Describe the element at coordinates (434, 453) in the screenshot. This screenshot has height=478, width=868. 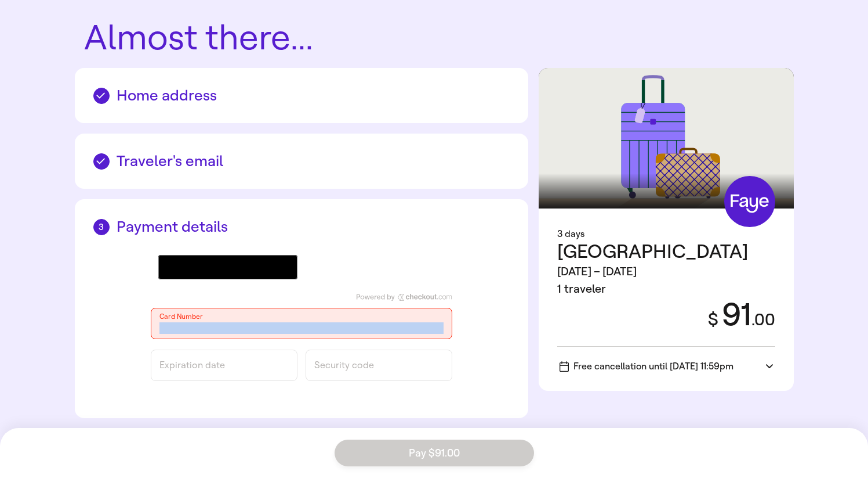
I see `button: Pay $91.00` at that location.